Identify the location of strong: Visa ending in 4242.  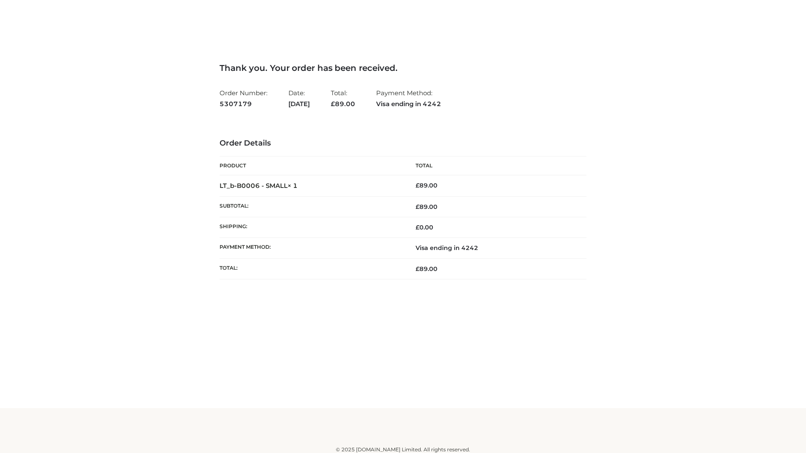
(408, 104).